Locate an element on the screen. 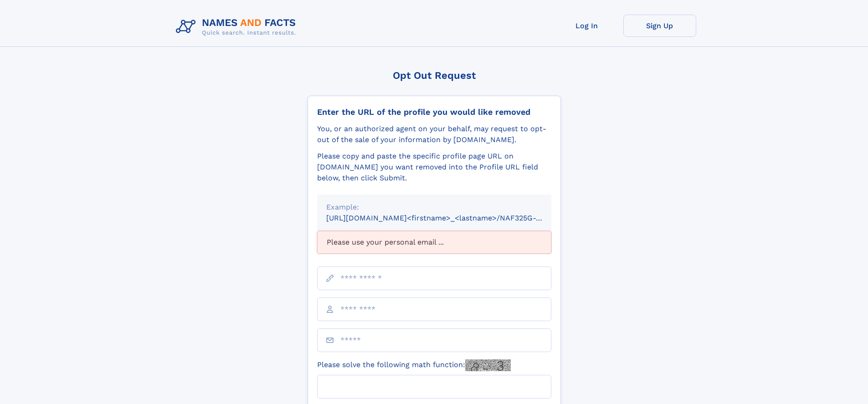 This screenshot has width=868, height=404. img: Logo Names and Facts is located at coordinates (238, 27).